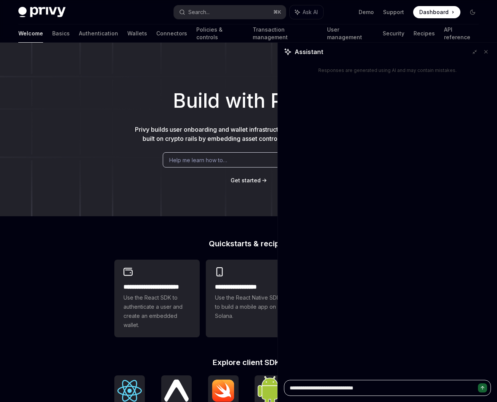  What do you see at coordinates (230, 12) in the screenshot?
I see `button: Search...⌘K` at bounding box center [230, 12].